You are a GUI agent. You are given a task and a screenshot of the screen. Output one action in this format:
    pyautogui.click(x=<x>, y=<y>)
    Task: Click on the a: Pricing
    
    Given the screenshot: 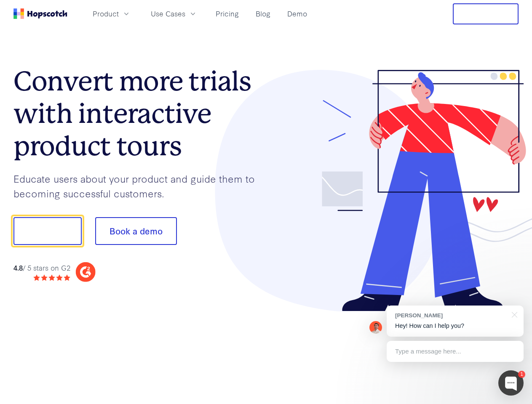 What is the action you would take?
    pyautogui.click(x=227, y=13)
    